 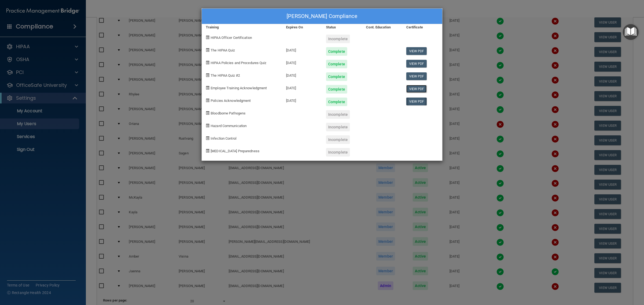 I want to click on span: HIPAA Policies and Procedures Quiz, so click(x=238, y=62).